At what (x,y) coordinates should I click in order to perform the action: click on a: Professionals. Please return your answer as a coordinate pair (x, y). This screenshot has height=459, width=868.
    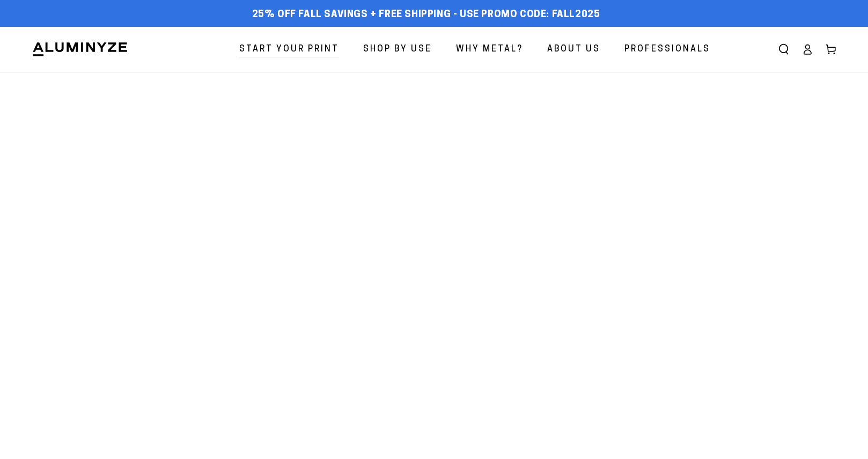
    Looking at the image, I should click on (667, 49).